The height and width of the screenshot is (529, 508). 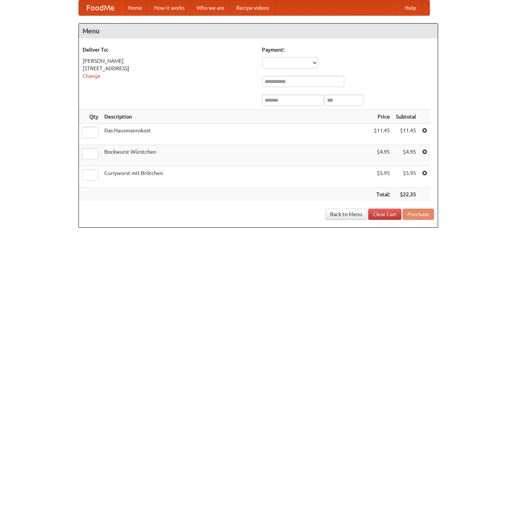 What do you see at coordinates (406, 194) in the screenshot?
I see `th: $22.35` at bounding box center [406, 194].